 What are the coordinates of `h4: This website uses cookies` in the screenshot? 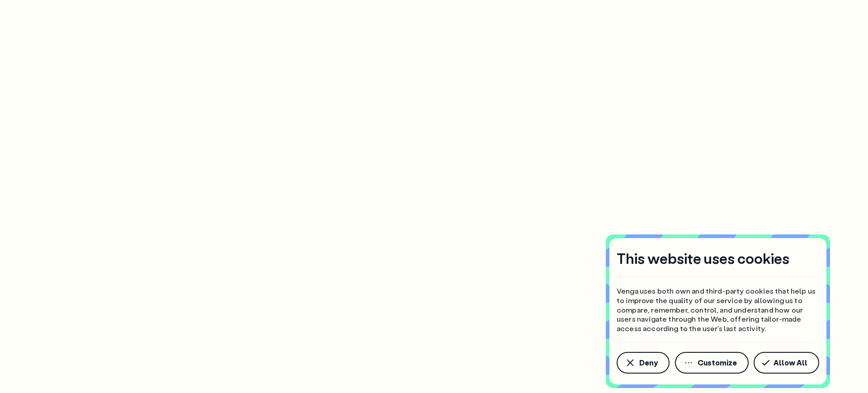 It's located at (703, 259).